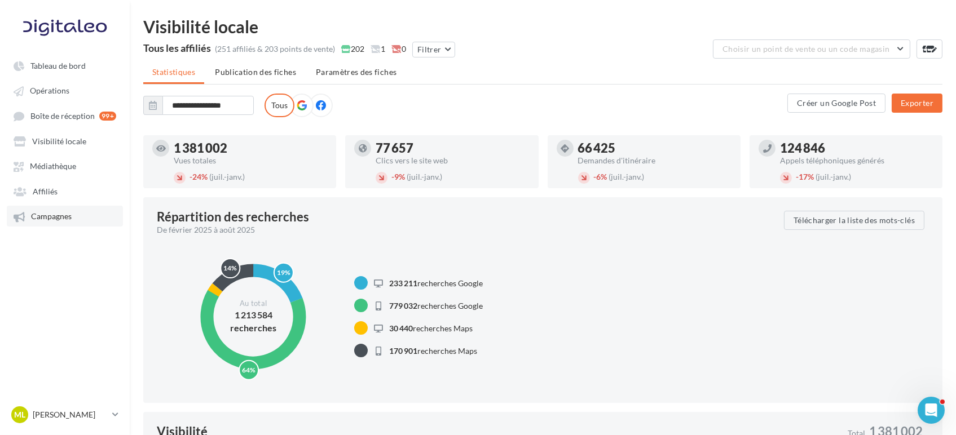 The width and height of the screenshot is (956, 435). What do you see at coordinates (65, 216) in the screenshot?
I see `a: Campagnes` at bounding box center [65, 216].